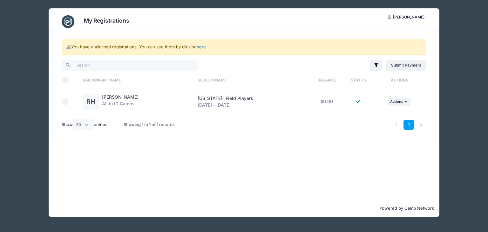 This screenshot has height=232, width=488. I want to click on th: Session Name: activate to sort column ascending, so click(252, 80).